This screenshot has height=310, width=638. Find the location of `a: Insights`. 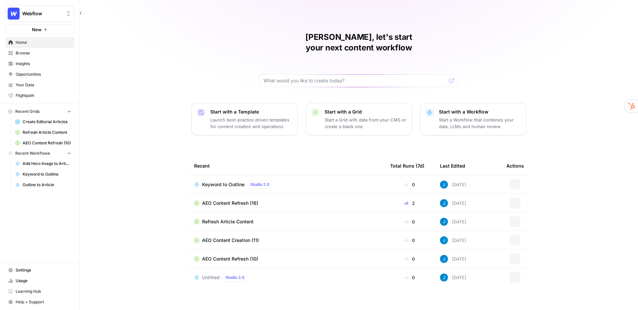

a: Insights is located at coordinates (40, 64).